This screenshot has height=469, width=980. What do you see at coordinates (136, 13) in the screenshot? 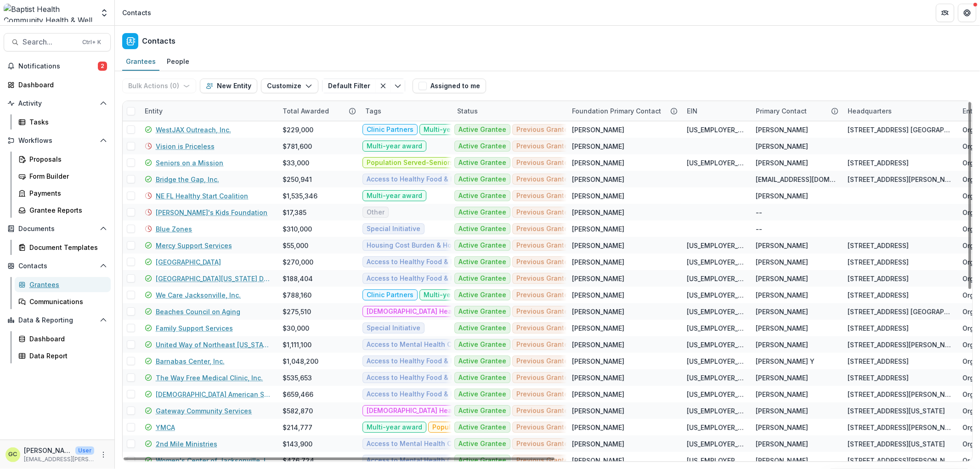
I see `div: Contacts` at bounding box center [136, 13].